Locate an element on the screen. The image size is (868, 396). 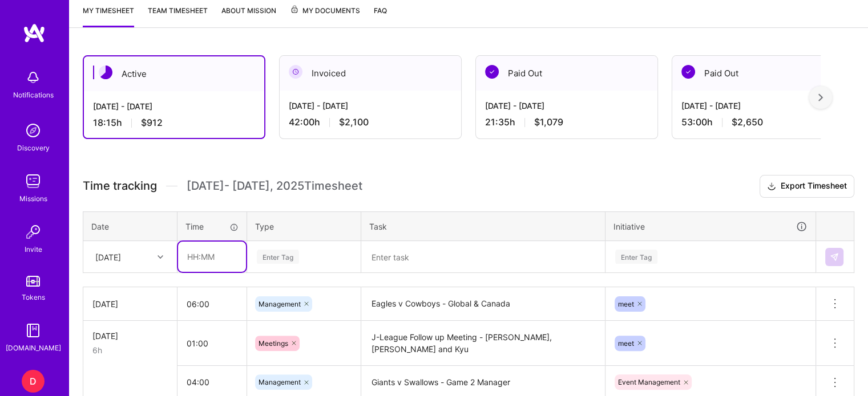
th: Task is located at coordinates (483, 226).